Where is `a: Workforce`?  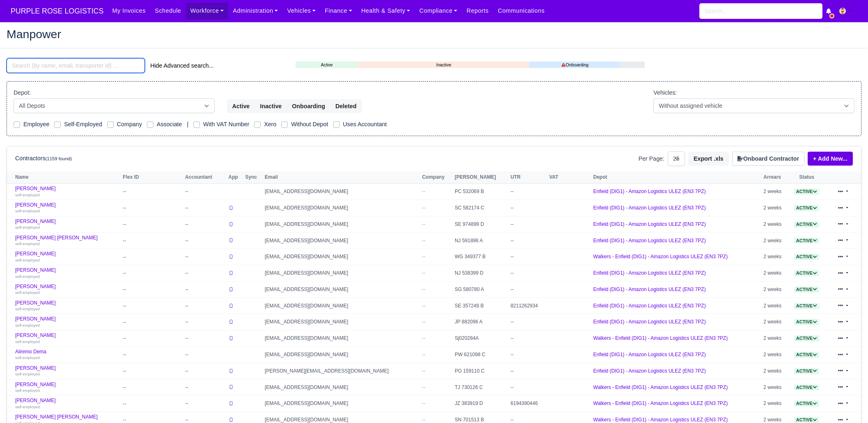 a: Workforce is located at coordinates (207, 10).